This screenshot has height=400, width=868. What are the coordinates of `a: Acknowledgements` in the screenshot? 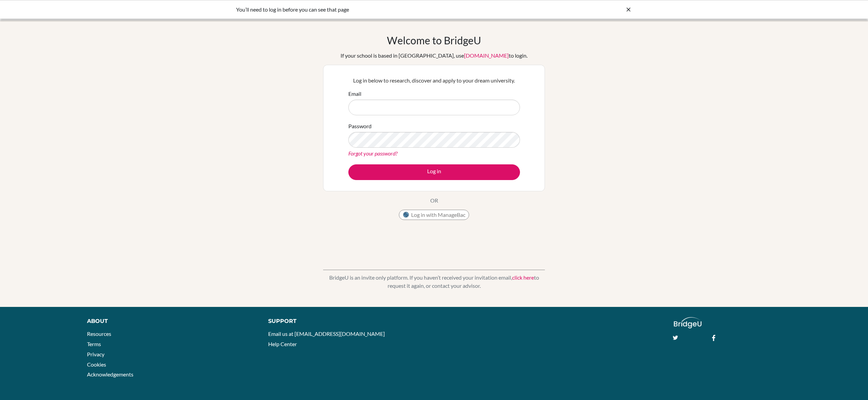 It's located at (110, 374).